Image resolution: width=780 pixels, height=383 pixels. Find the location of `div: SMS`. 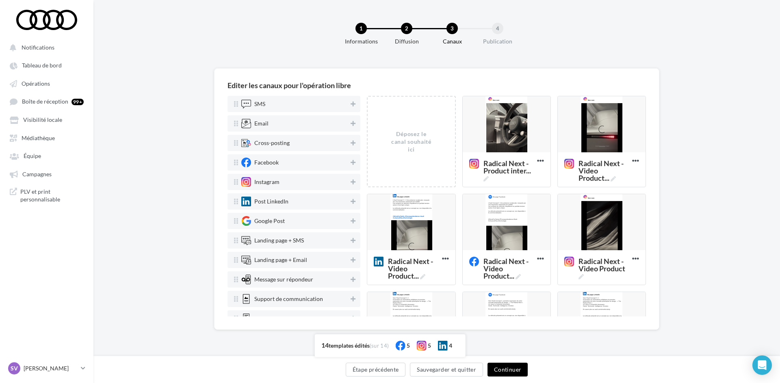

div: SMS is located at coordinates (260, 104).